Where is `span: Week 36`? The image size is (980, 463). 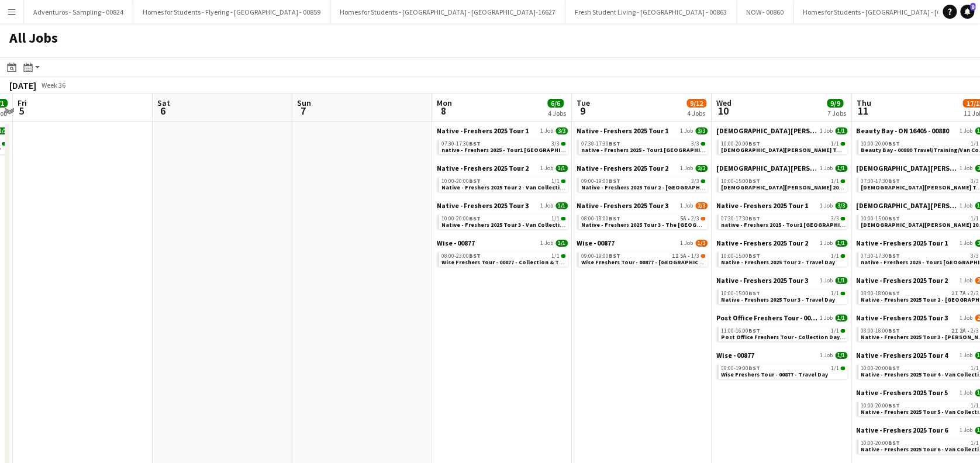 span: Week 36 is located at coordinates (53, 85).